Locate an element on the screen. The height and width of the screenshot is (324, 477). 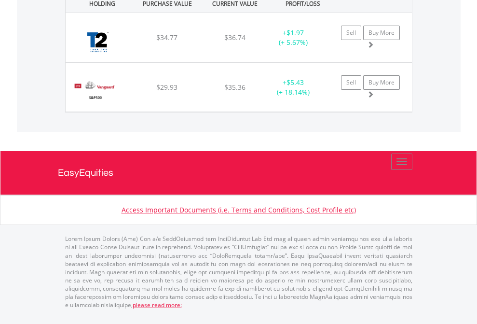
div: + (+ 5.67%) is located at coordinates (293, 38).